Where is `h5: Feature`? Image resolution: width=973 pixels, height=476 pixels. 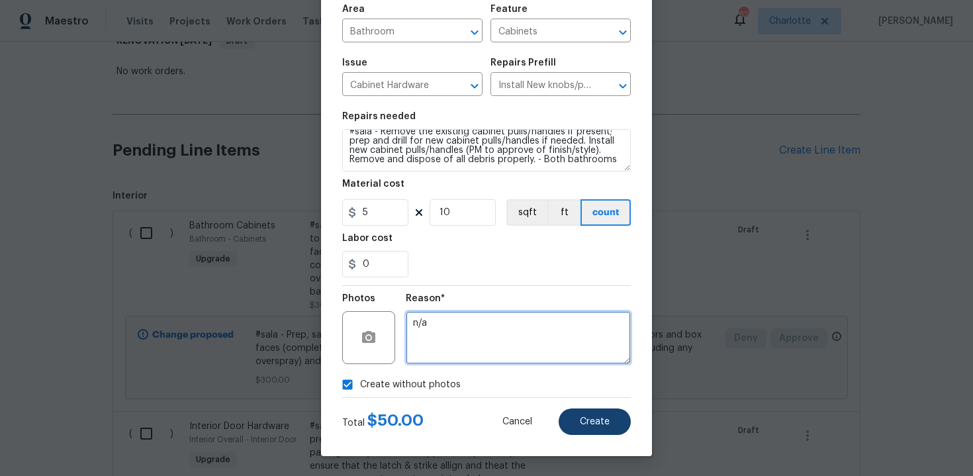
h5: Feature is located at coordinates (509, 9).